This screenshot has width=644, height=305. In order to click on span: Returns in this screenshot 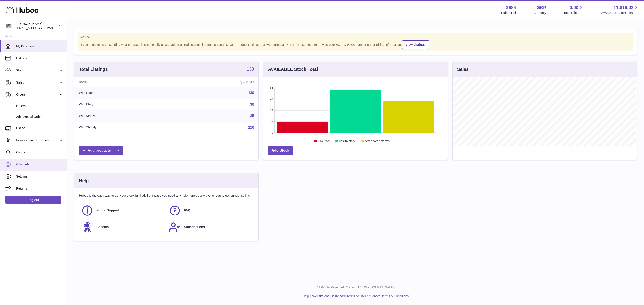, I will do `click(40, 189)`.